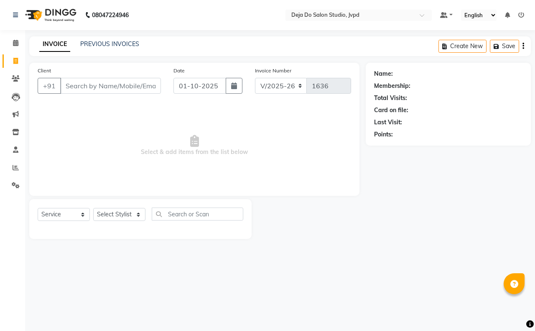 Image resolution: width=535 pixels, height=331 pixels. Describe the element at coordinates (110, 44) in the screenshot. I see `a: PREVIOUS INVOICES` at that location.